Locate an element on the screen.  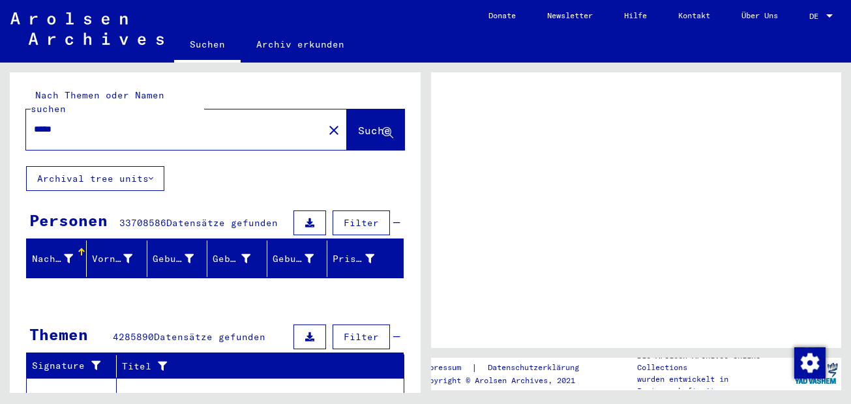
img: Arolsen_neg.svg is located at coordinates (87, 29).